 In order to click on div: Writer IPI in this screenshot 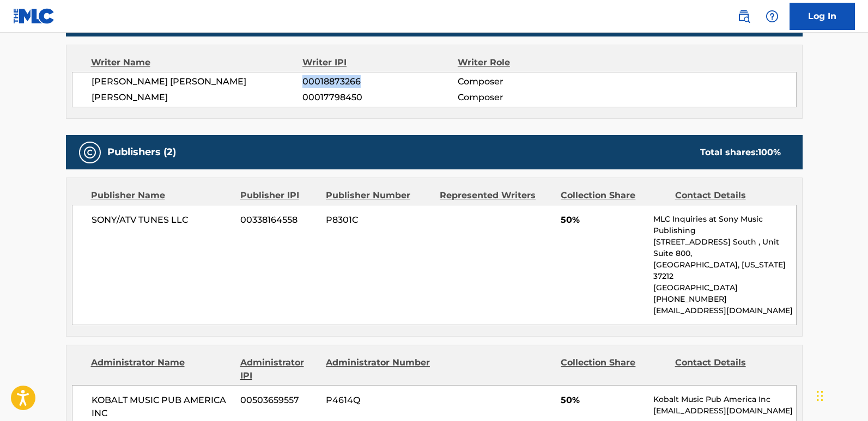, I will do `click(380, 62)`.